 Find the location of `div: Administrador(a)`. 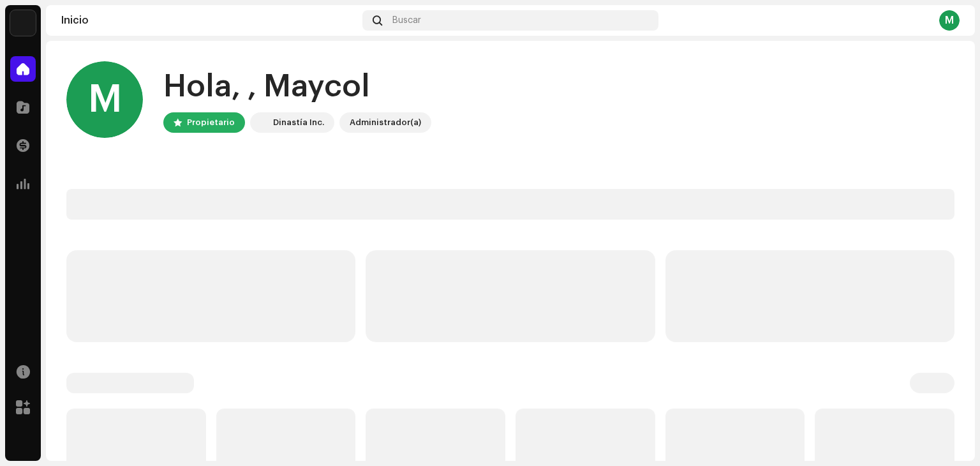

div: Administrador(a) is located at coordinates (386, 123).